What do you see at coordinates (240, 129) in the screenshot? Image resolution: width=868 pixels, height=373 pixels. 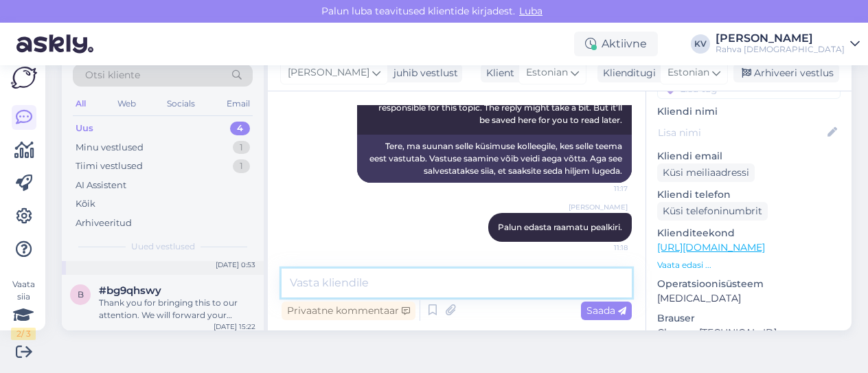 I see `div: 4` at bounding box center [240, 129].